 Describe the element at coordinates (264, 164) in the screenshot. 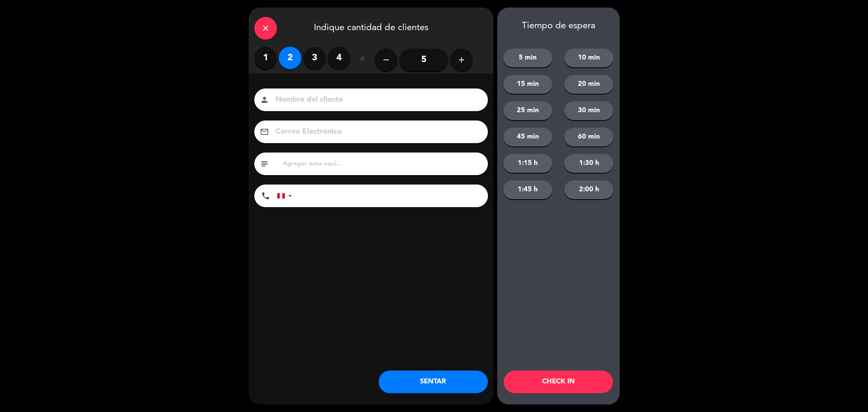

I see `i: subject` at that location.